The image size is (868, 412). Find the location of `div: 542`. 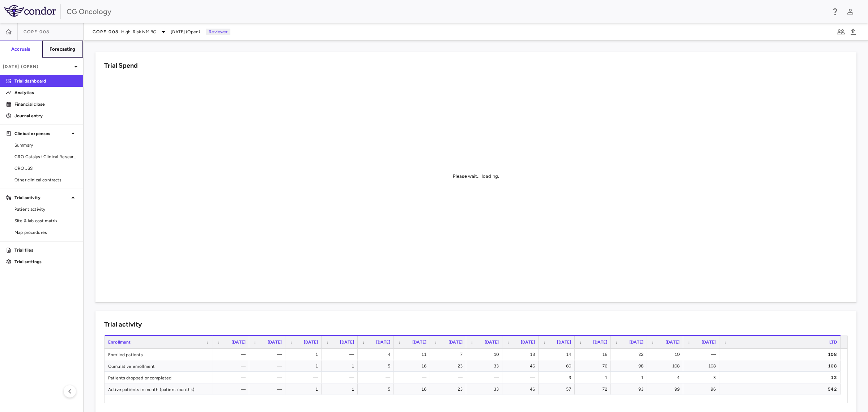

div: 542 is located at coordinates (781, 389).